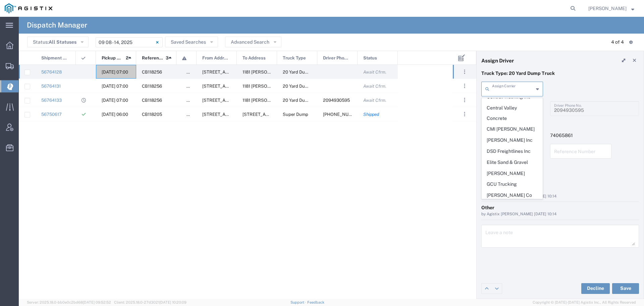  What do you see at coordinates (55, 58) in the screenshot?
I see `span: Shipment No.` at bounding box center [55, 58].